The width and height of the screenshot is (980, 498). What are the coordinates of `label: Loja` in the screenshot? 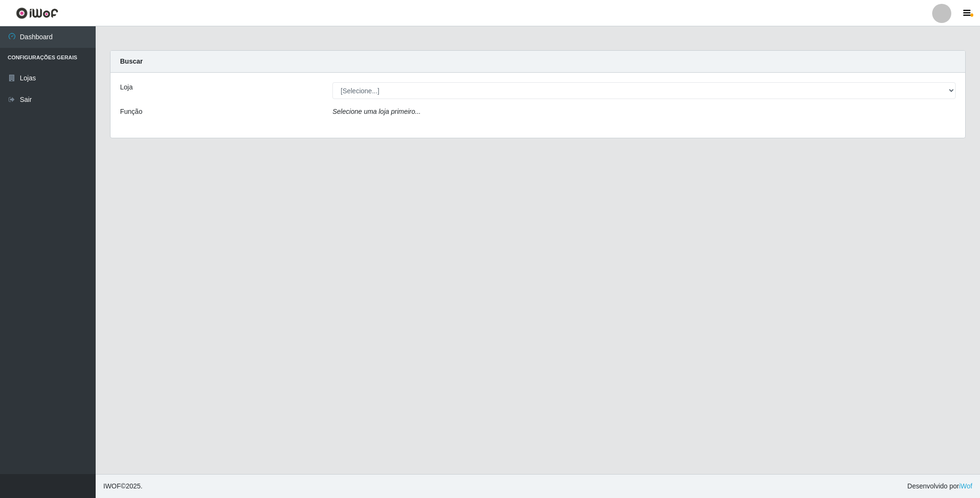 It's located at (126, 87).